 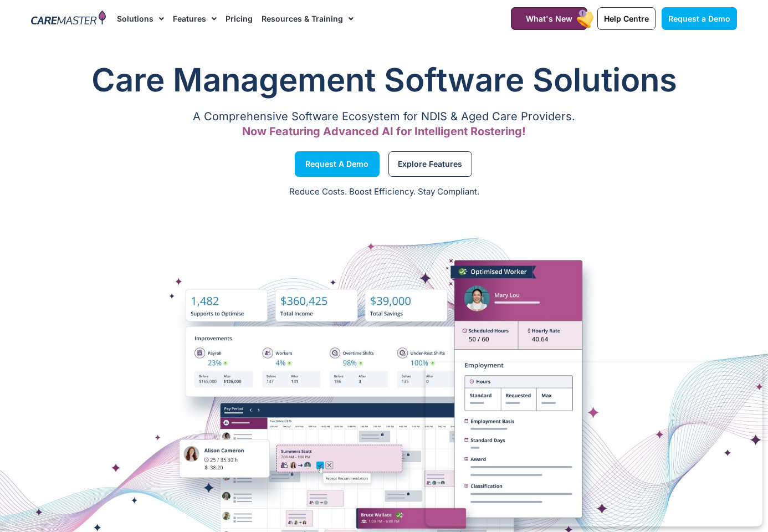 What do you see at coordinates (69, 19) in the screenshot?
I see `img: CareMaster Logo` at bounding box center [69, 19].